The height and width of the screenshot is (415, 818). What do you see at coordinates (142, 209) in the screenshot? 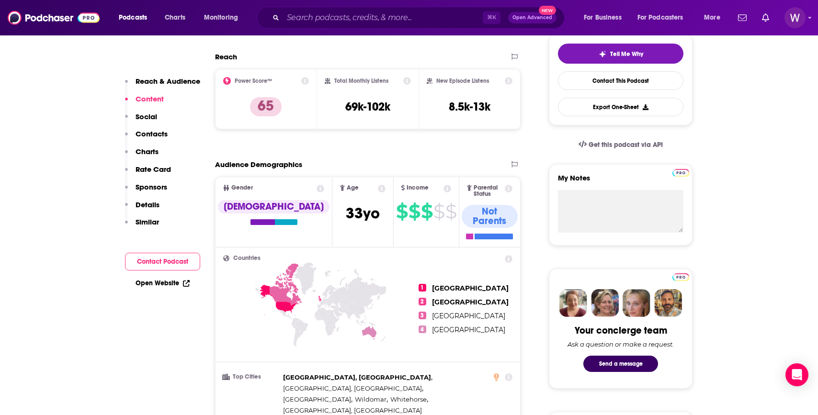
I see `button: Details` at bounding box center [142, 209].